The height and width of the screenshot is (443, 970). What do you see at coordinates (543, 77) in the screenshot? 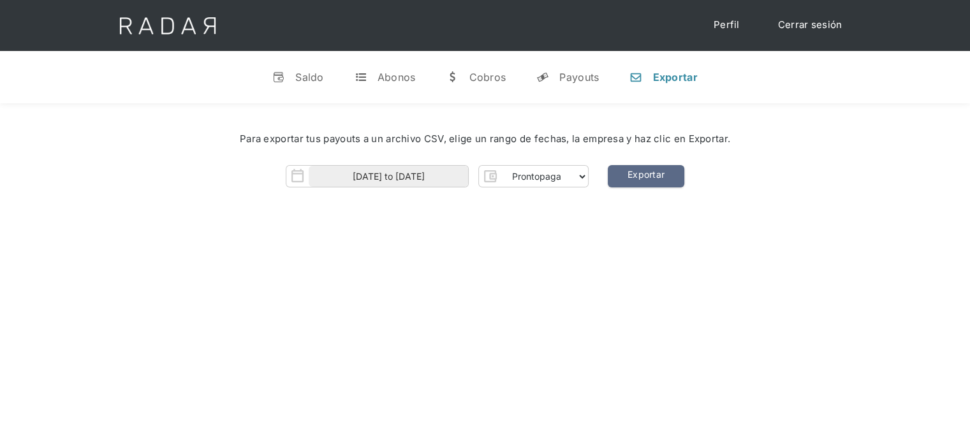
I see `div: y` at bounding box center [543, 77].